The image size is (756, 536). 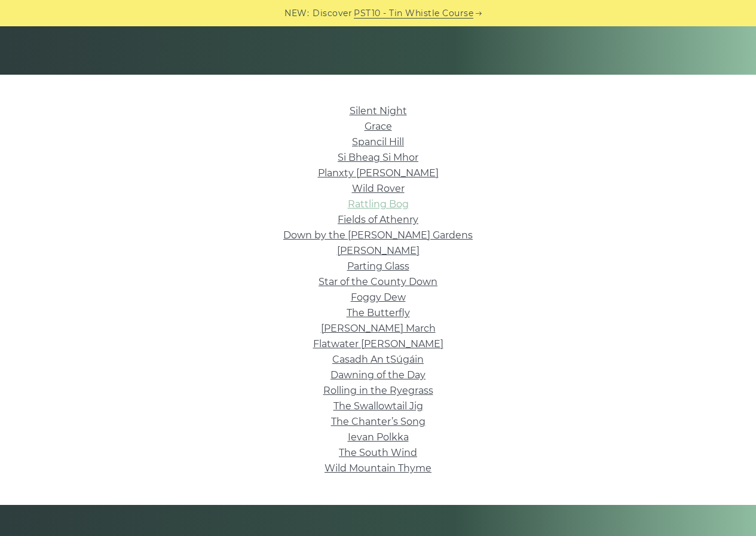 What do you see at coordinates (377, 220) in the screenshot?
I see `a: Fields of Athenry` at bounding box center [377, 220].